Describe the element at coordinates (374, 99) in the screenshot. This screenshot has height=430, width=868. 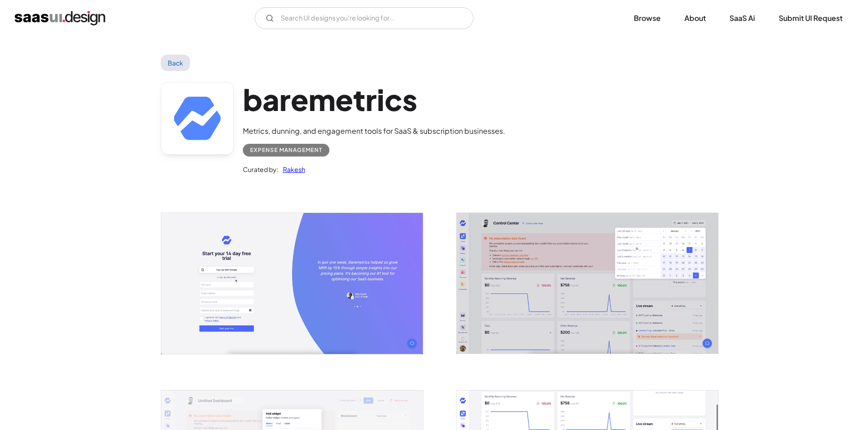
I see `h1: baremetrics` at that location.